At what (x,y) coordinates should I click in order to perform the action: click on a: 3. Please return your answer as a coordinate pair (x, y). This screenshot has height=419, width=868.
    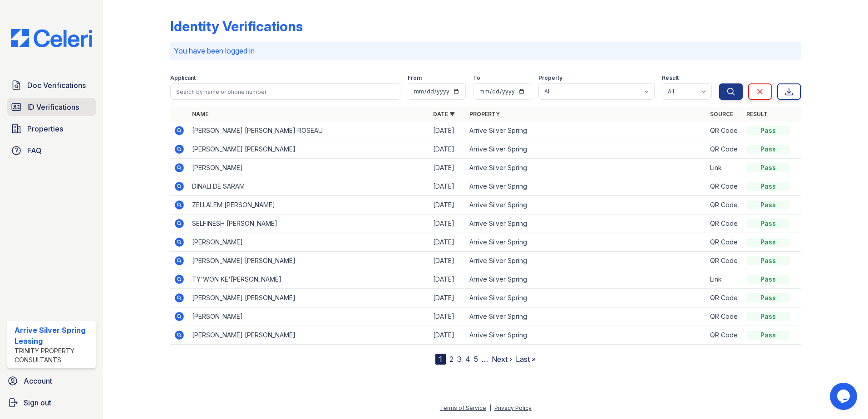
    Looking at the image, I should click on (459, 359).